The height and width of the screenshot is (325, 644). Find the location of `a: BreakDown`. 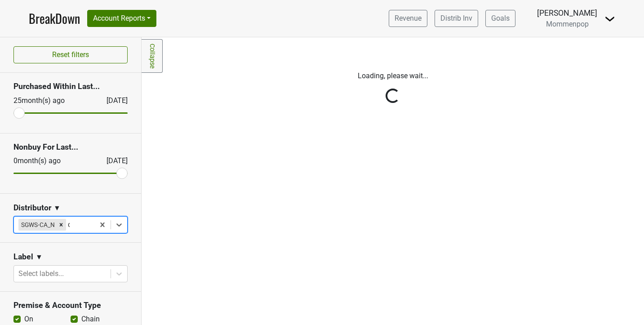

a: BreakDown is located at coordinates (54, 19).